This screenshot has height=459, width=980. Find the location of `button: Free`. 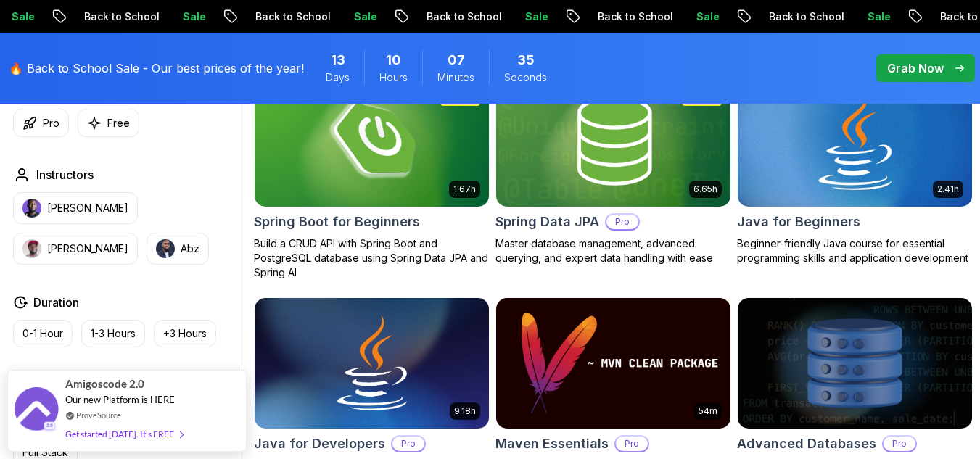

button: Free is located at coordinates (108, 123).